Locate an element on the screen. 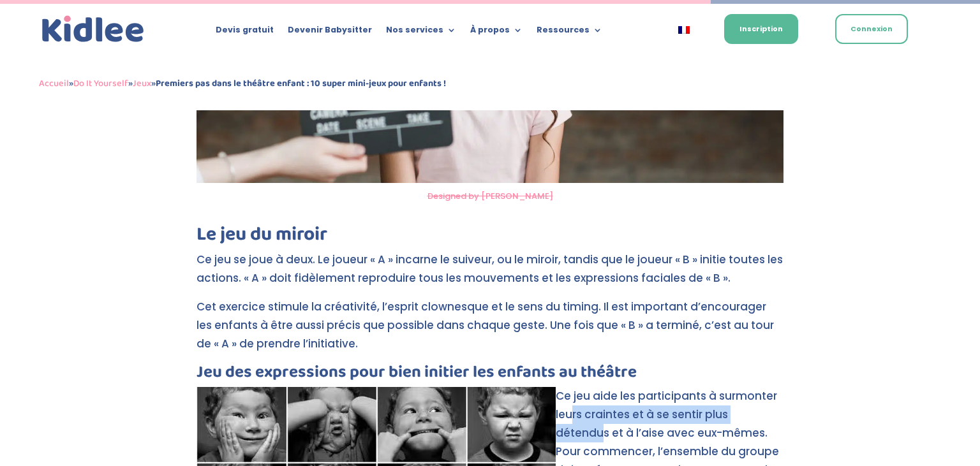 This screenshot has width=980, height=466. a: Devis gratuit is located at coordinates (244, 32).